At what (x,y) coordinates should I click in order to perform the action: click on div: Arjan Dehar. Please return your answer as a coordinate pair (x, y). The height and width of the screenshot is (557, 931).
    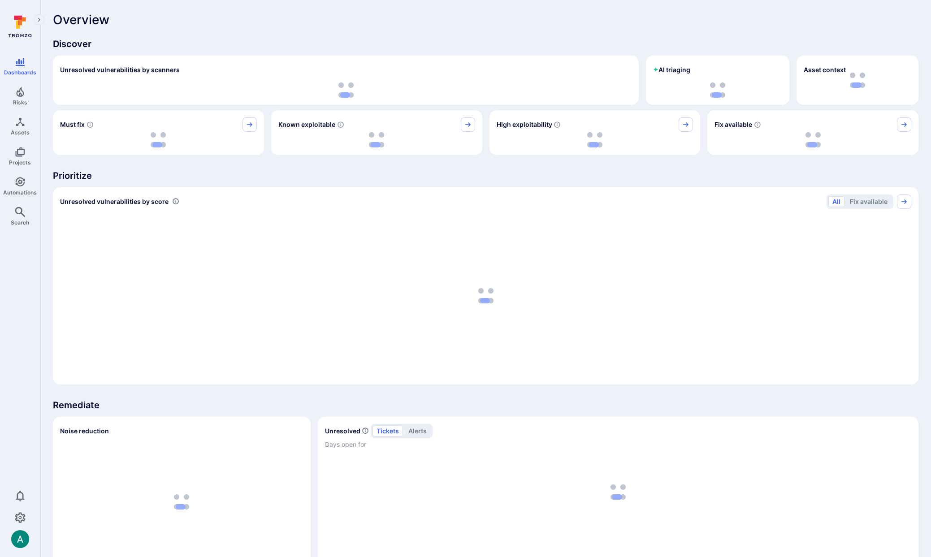
    Looking at the image, I should click on (20, 539).